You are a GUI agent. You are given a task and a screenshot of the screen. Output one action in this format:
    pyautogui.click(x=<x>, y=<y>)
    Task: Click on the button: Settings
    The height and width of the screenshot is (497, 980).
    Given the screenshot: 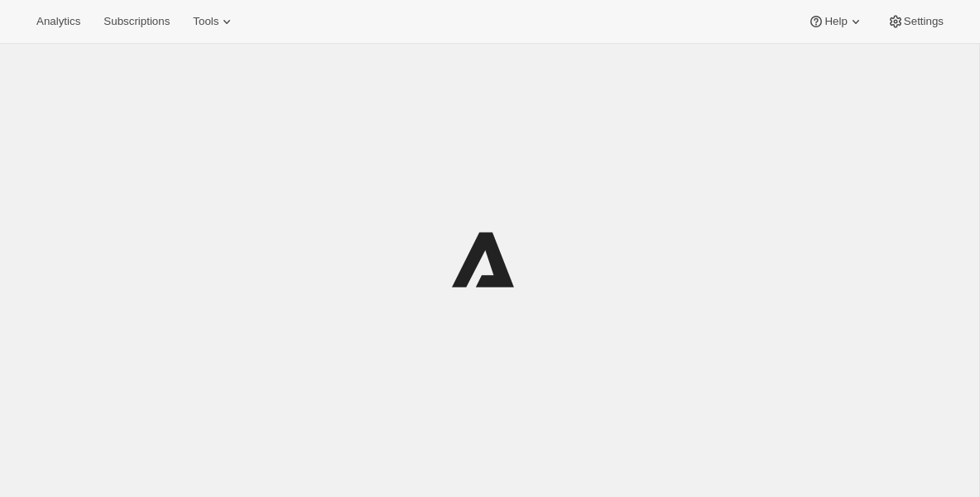 What is the action you would take?
    pyautogui.click(x=915, y=22)
    